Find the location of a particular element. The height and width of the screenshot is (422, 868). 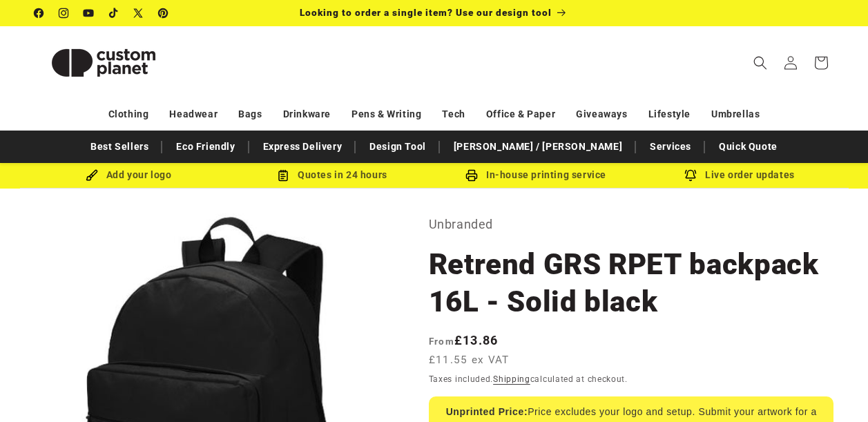

a: Tech is located at coordinates (452, 114).